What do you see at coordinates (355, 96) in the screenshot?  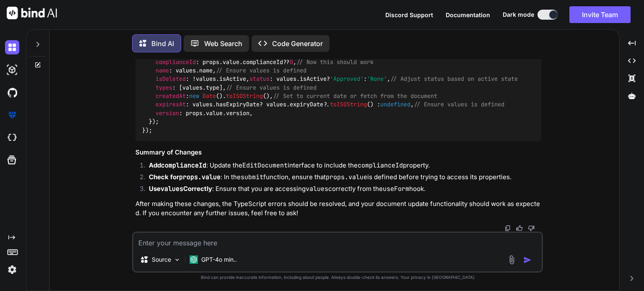 I see `span: // Set to current date or fetch from the document` at bounding box center [355, 96].